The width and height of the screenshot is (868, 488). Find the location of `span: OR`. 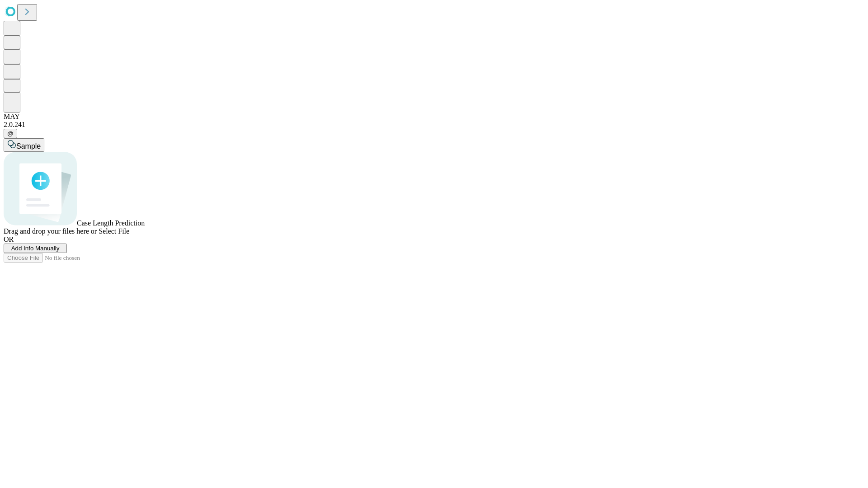

span: OR is located at coordinates (9, 239).